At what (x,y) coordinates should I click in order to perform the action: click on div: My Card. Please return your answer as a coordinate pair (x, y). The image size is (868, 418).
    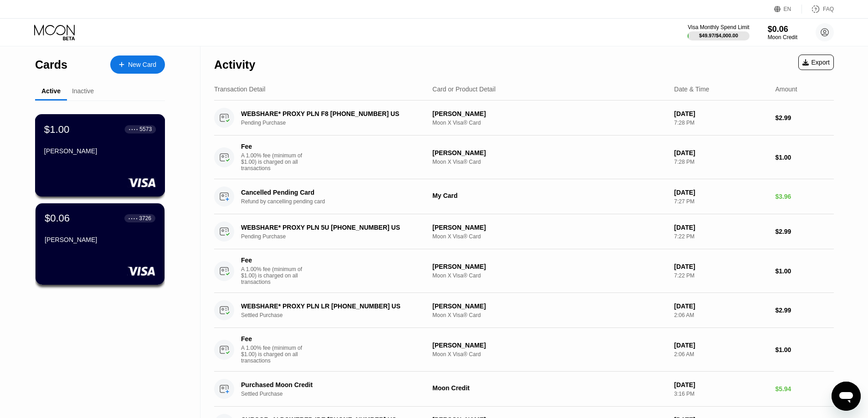
    Looking at the image, I should click on (549, 196).